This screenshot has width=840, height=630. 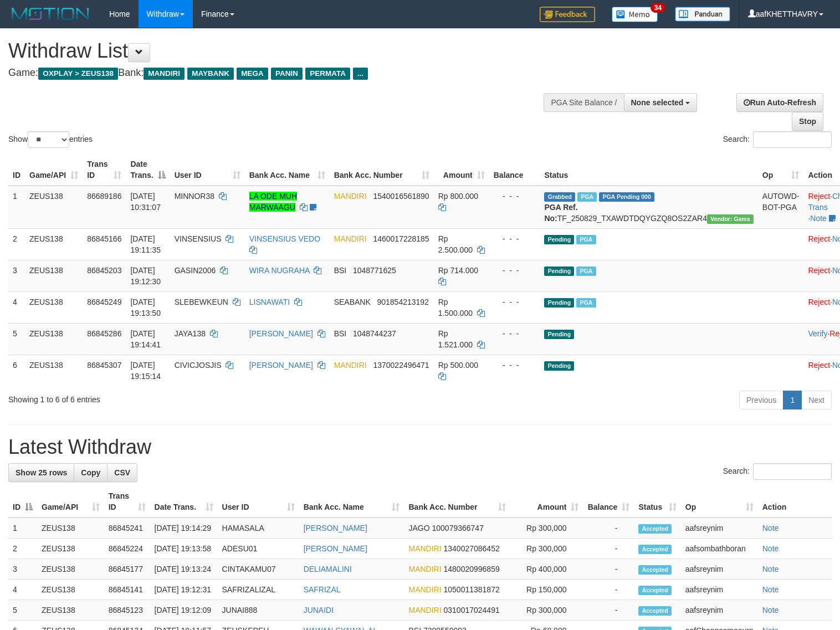 I want to click on span: Copy 1340027086452 to clipboard, so click(x=472, y=548).